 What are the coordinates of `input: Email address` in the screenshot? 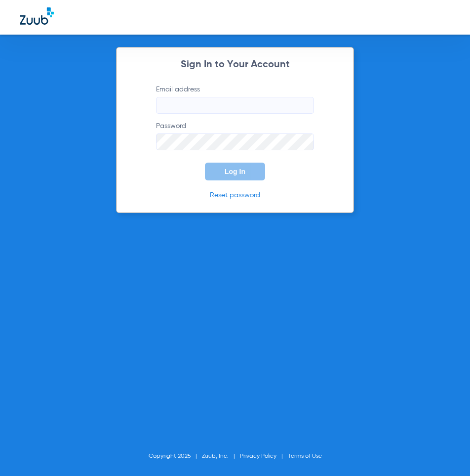 It's located at (235, 105).